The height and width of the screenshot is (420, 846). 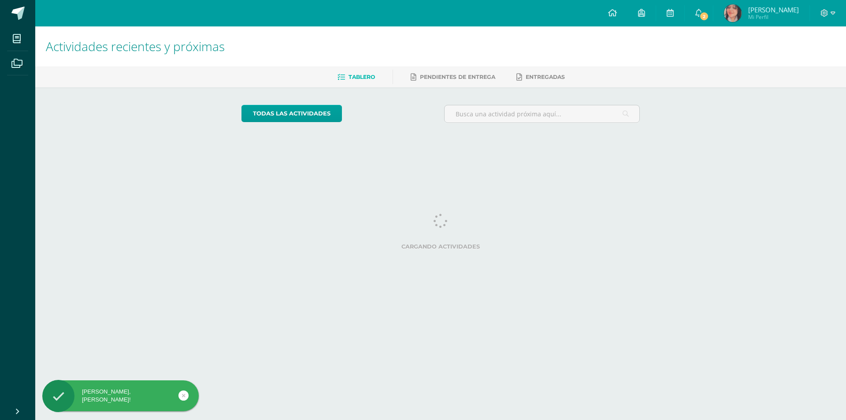 I want to click on input: Busca una actividad próxima aquí..., so click(x=542, y=114).